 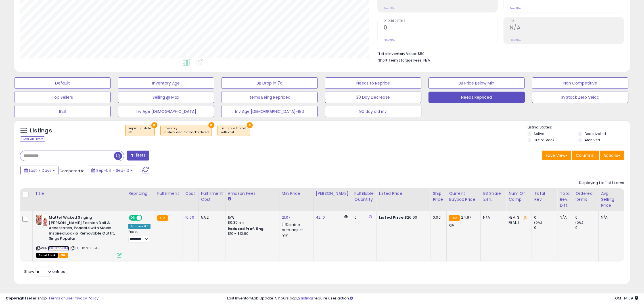 What do you see at coordinates (601, 183) in the screenshot?
I see `div: Displaying 1 to 1 of 1 items` at bounding box center [601, 183].